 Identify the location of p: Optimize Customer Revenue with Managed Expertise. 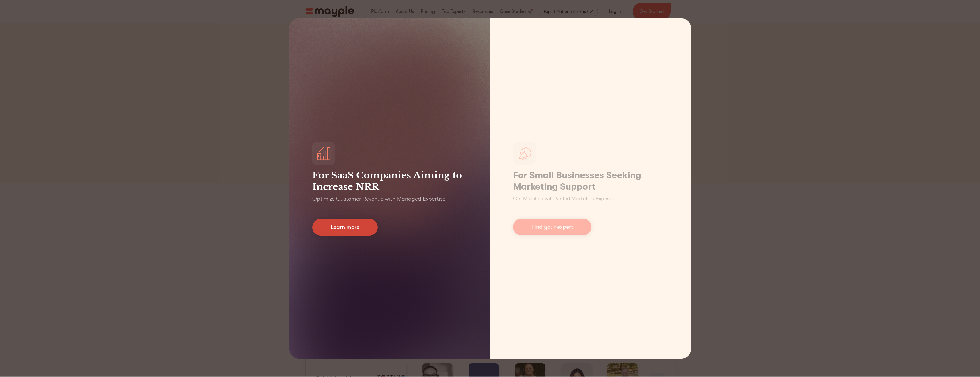
(379, 199).